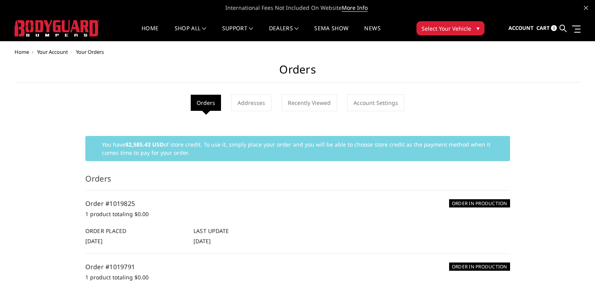 Image resolution: width=595 pixels, height=290 pixels. Describe the element at coordinates (375, 103) in the screenshot. I see `a: Account Settings` at that location.